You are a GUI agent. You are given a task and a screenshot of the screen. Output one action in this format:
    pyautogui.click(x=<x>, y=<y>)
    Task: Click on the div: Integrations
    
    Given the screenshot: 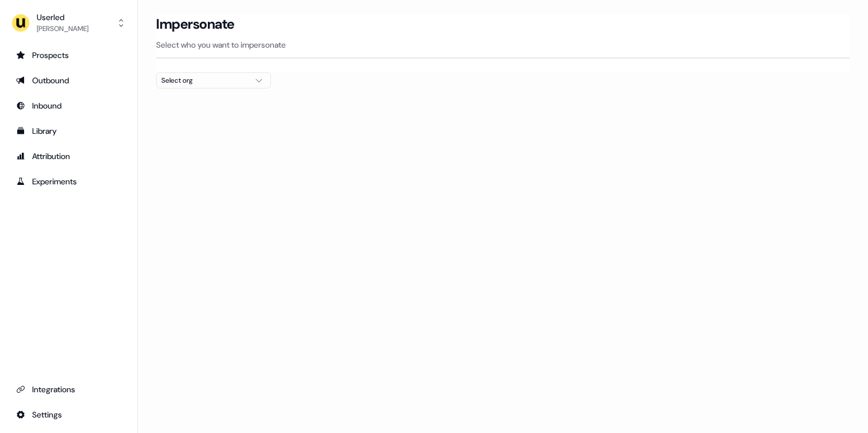 What is the action you would take?
    pyautogui.click(x=68, y=390)
    